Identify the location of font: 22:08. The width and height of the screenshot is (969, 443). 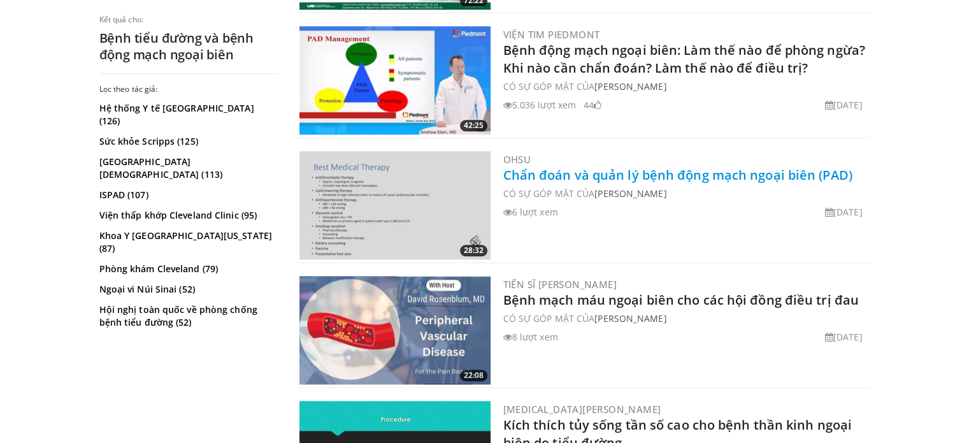
(473, 374).